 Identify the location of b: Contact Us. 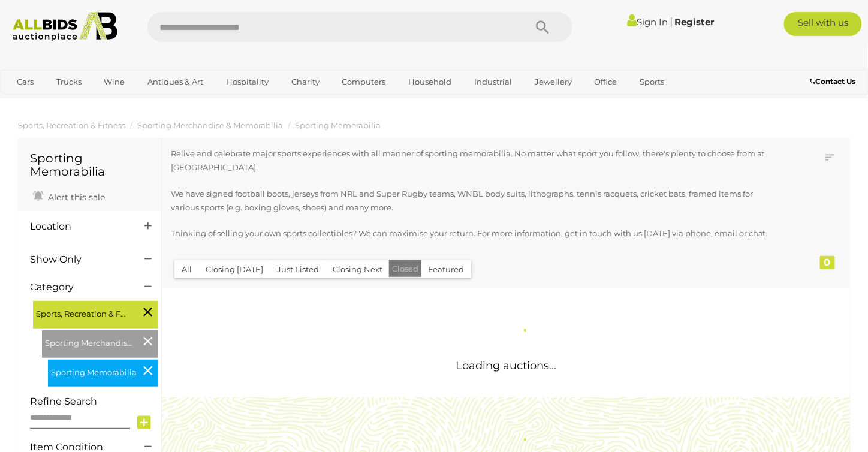
(833, 81).